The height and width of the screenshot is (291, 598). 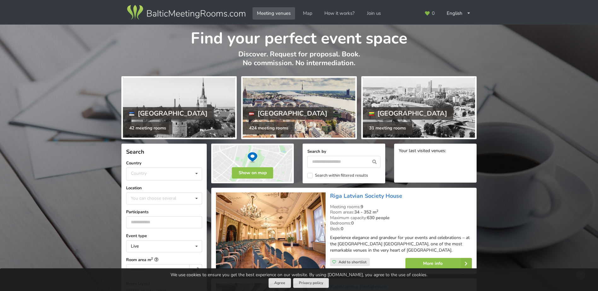 I want to click on span: Search, so click(x=135, y=152).